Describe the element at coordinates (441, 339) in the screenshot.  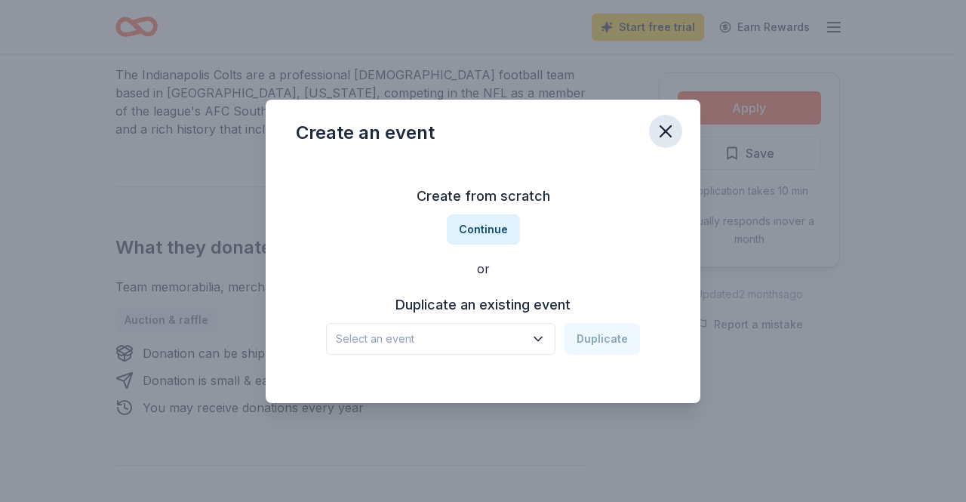
I see `button: Select an event` at that location.